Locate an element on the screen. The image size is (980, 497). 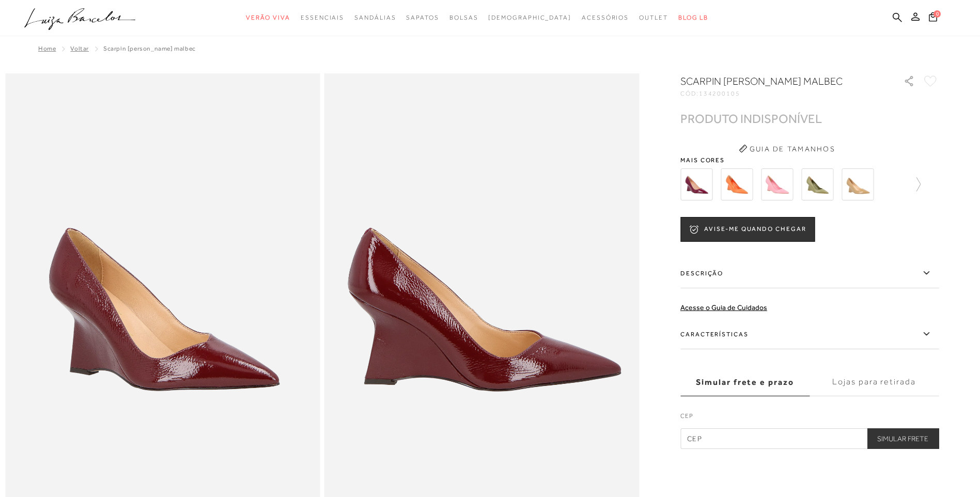
img: SCARPIN ANABELA EM COURO LARANJA SUNSET is located at coordinates (737, 185).